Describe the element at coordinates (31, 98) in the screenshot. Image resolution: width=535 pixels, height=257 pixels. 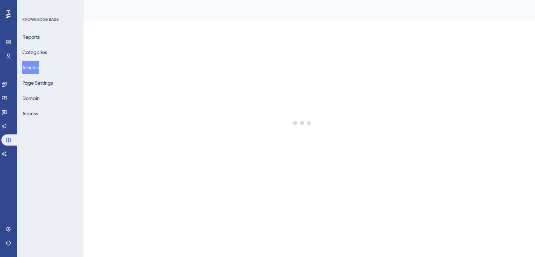
I see `button: Domain` at that location.